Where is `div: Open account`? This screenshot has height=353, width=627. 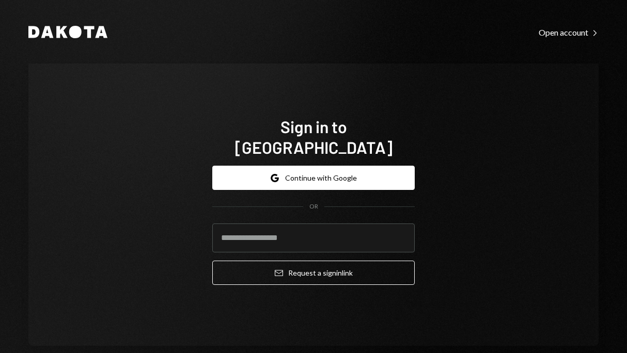 div: Open account is located at coordinates (569, 33).